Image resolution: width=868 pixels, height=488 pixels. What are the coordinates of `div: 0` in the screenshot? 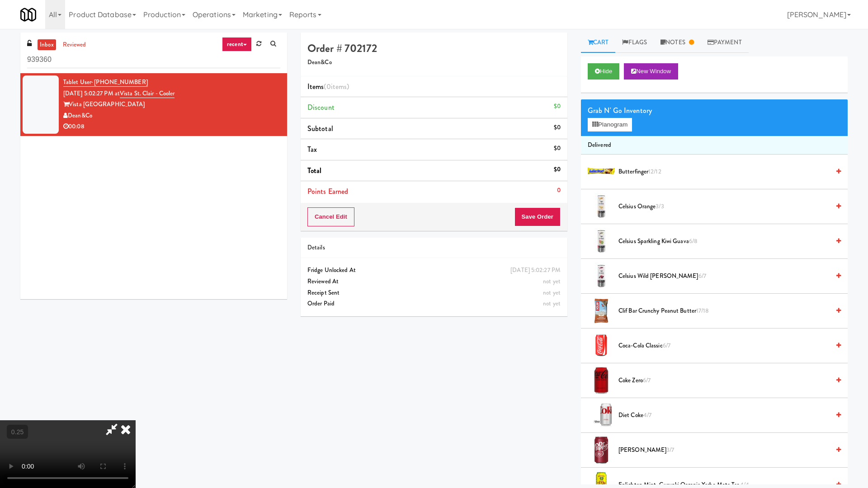 It's located at (559, 190).